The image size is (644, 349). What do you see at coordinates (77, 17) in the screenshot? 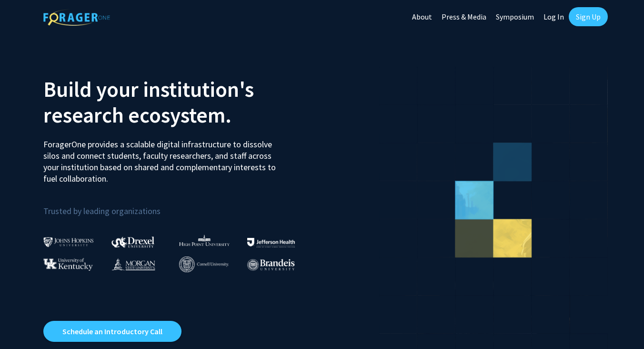
I see `img: ForagerOne Logo` at bounding box center [77, 17].